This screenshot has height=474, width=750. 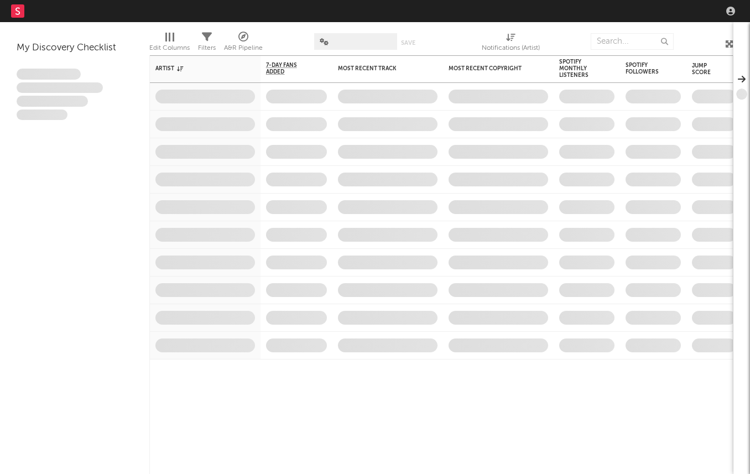 I want to click on span: Aliquam viverra, so click(x=42, y=115).